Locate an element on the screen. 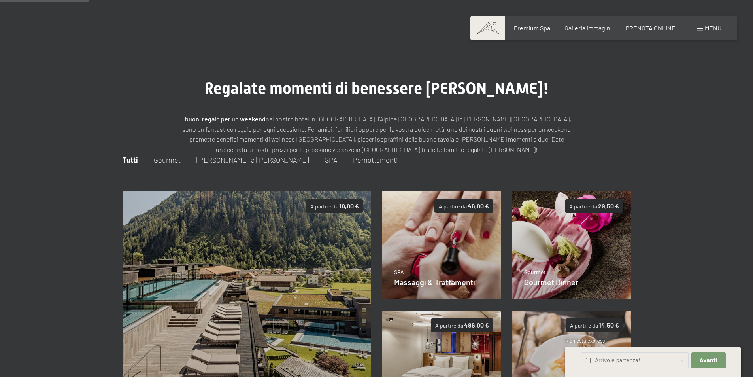 Image resolution: width=753 pixels, height=377 pixels. button: Avanti is located at coordinates (708, 360).